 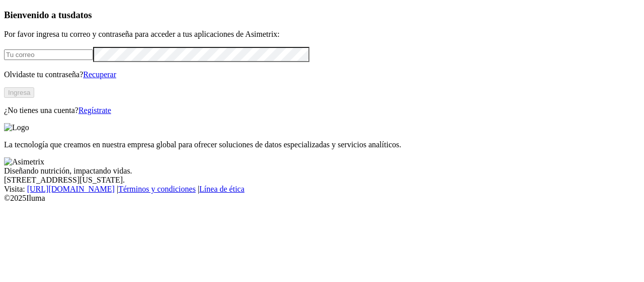 What do you see at coordinates (100, 75) in the screenshot?
I see `a: Recuperar` at bounding box center [100, 75].